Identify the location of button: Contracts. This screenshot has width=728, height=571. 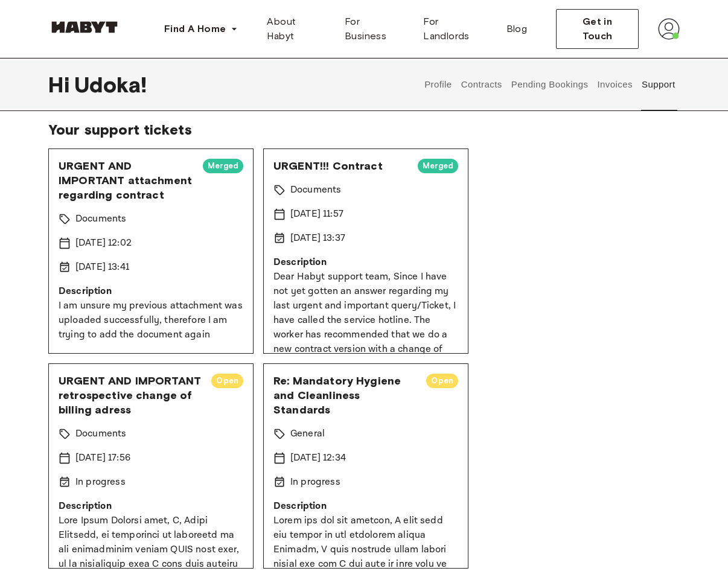
(481, 84).